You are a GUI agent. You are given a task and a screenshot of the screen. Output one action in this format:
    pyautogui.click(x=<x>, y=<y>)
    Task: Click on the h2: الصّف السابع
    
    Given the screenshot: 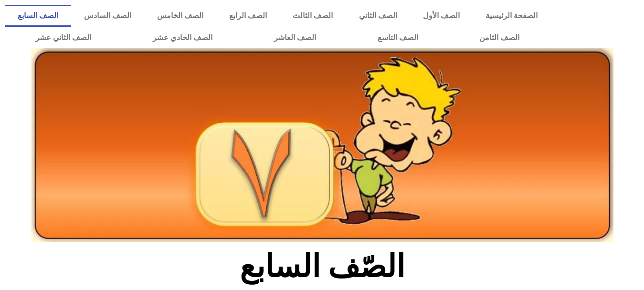 What is the action you would take?
    pyautogui.click(x=322, y=267)
    